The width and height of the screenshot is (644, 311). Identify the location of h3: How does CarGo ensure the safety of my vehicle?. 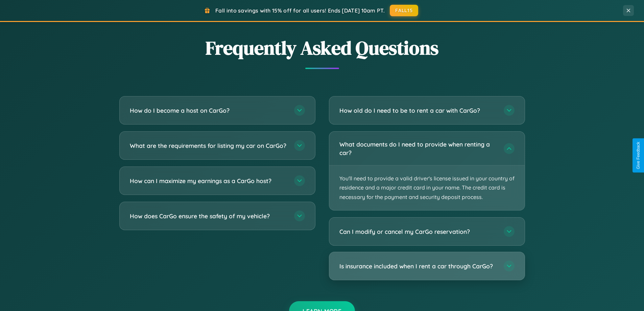
(209, 216).